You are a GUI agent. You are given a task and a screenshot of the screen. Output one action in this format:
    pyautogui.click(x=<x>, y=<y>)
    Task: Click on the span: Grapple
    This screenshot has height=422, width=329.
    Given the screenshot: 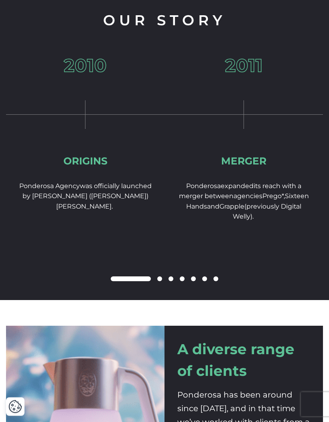 What is the action you would take?
    pyautogui.click(x=232, y=206)
    